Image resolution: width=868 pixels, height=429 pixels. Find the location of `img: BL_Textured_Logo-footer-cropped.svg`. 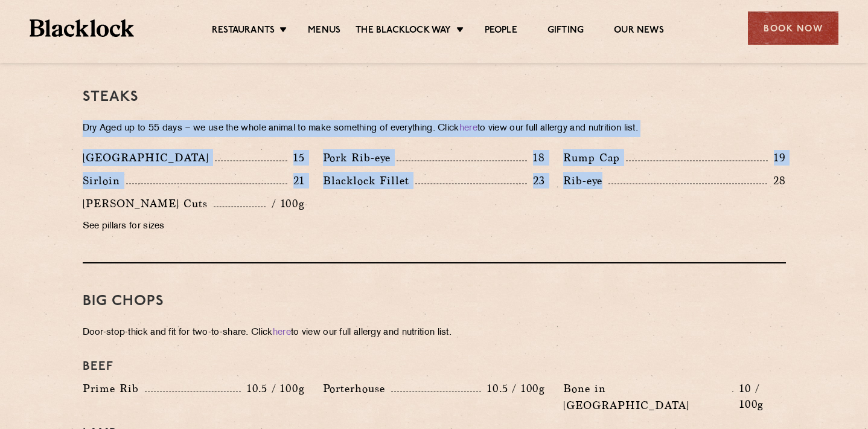

img: BL_Textured_Logo-footer-cropped.svg is located at coordinates (81, 27).